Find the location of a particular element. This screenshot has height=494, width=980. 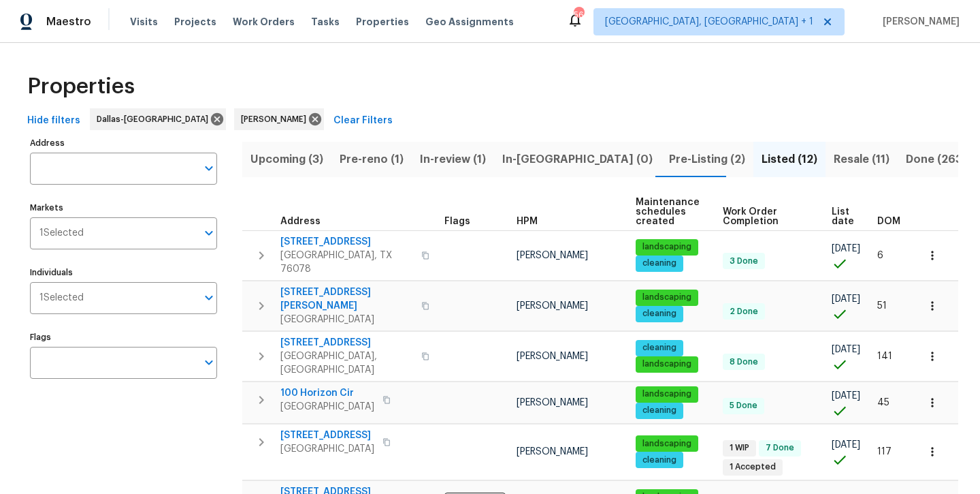

span: 1 Accepted is located at coordinates (753, 466).